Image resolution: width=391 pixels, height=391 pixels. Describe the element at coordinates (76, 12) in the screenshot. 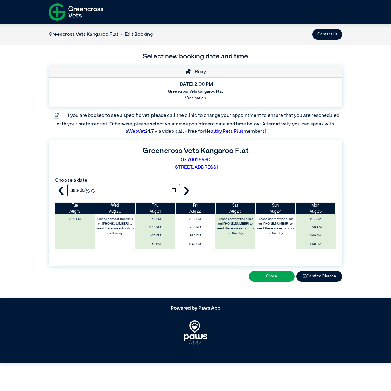

I see `img: f-logo` at that location.